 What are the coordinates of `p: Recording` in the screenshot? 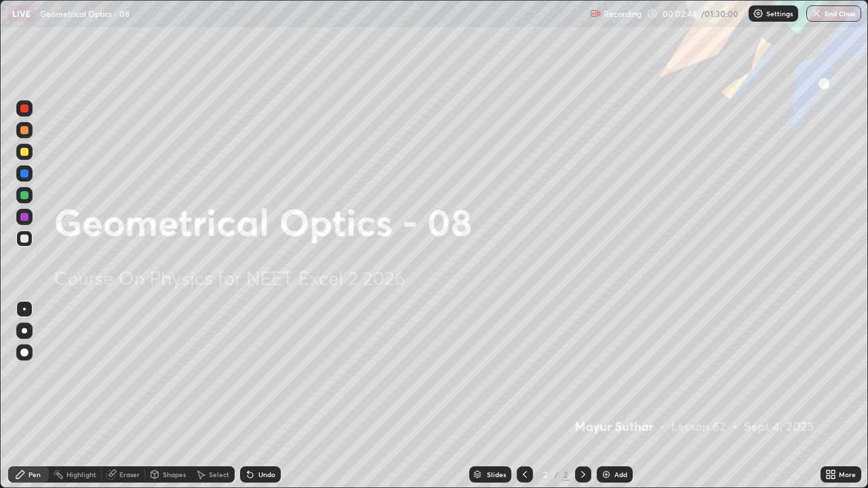 It's located at (622, 14).